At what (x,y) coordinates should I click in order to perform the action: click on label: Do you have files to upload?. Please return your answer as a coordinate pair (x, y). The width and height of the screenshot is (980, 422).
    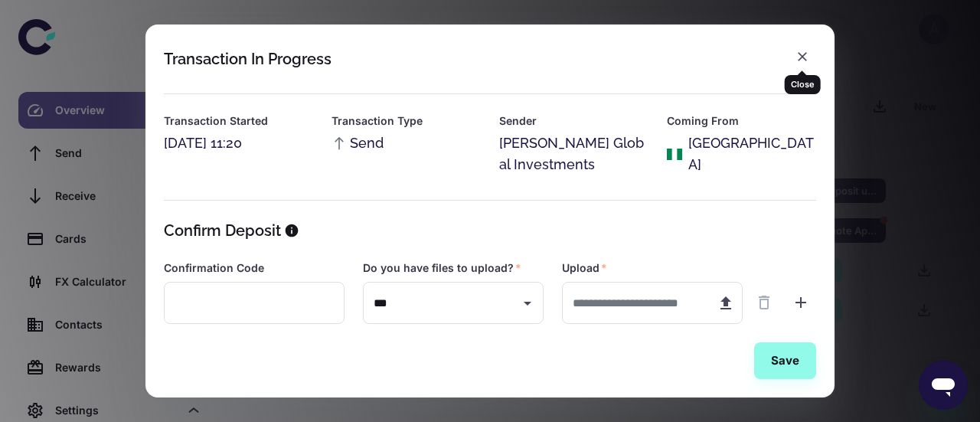
    Looking at the image, I should click on (442, 268).